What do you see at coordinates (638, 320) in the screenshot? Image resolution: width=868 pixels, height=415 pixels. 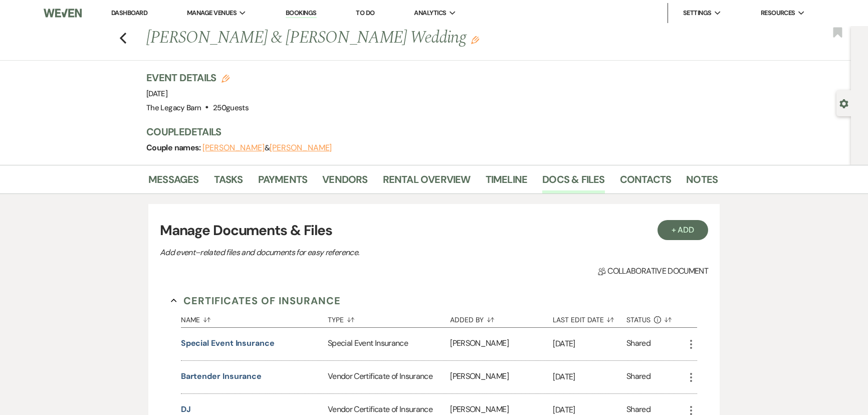 I see `span: Status` at bounding box center [638, 320].